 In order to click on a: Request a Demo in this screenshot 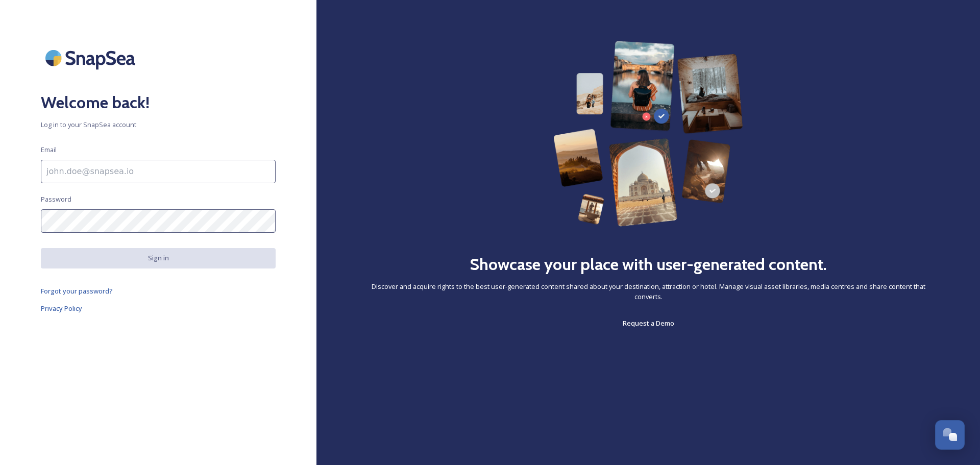, I will do `click(648, 323)`.